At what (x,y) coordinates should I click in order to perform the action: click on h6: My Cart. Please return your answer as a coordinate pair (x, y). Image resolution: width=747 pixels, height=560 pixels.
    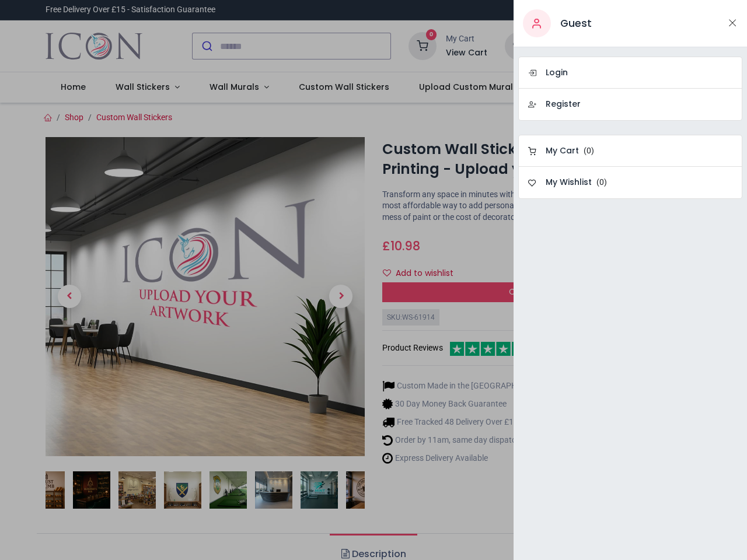
    Looking at the image, I should click on (562, 151).